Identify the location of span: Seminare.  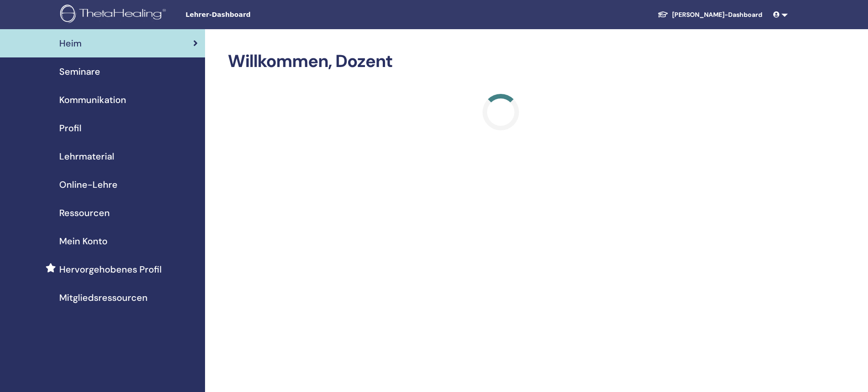
(80, 72).